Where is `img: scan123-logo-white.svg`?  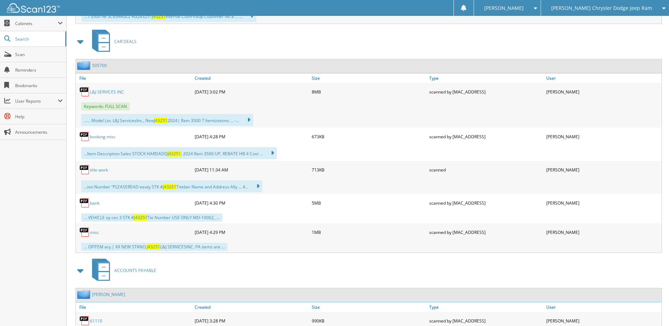
img: scan123-logo-white.svg is located at coordinates (34, 8).